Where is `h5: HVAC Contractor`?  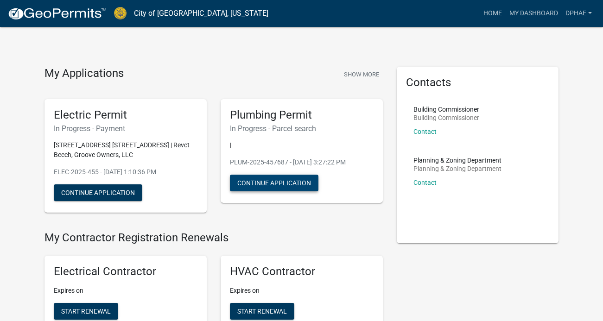 h5: HVAC Contractor is located at coordinates (302, 271).